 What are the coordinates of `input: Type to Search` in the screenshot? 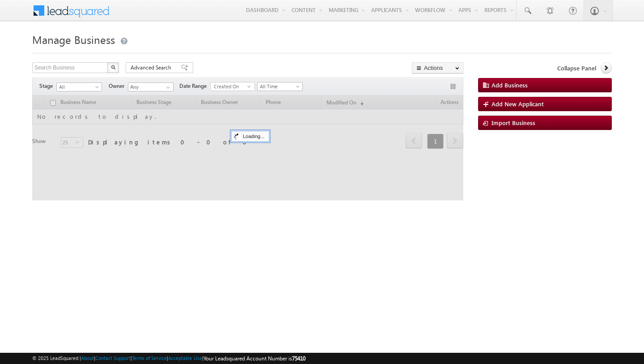 It's located at (151, 87).